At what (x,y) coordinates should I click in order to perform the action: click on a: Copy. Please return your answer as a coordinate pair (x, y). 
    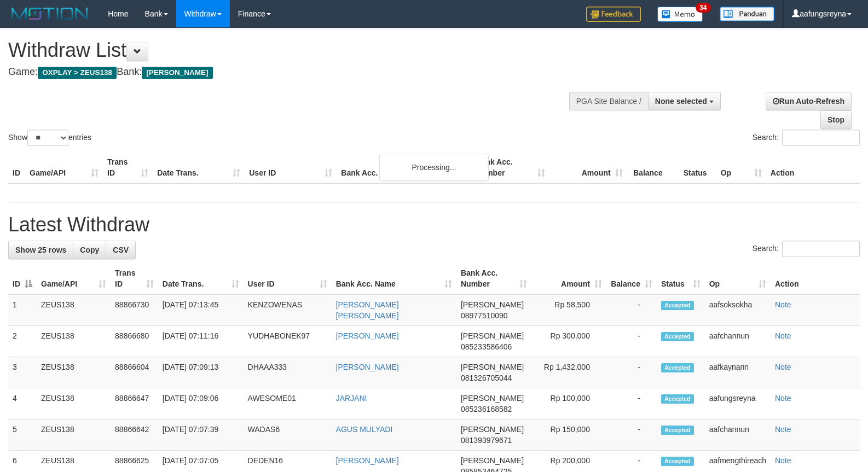
    Looking at the image, I should click on (89, 250).